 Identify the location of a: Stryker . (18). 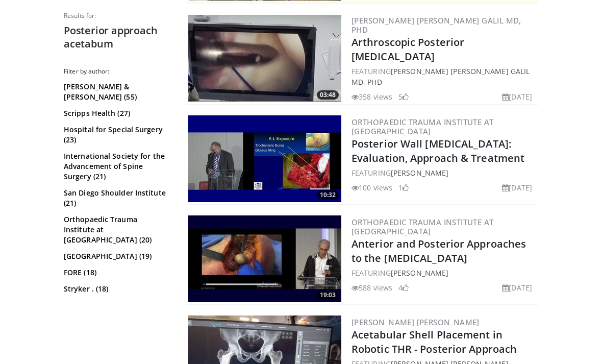
(116, 289).